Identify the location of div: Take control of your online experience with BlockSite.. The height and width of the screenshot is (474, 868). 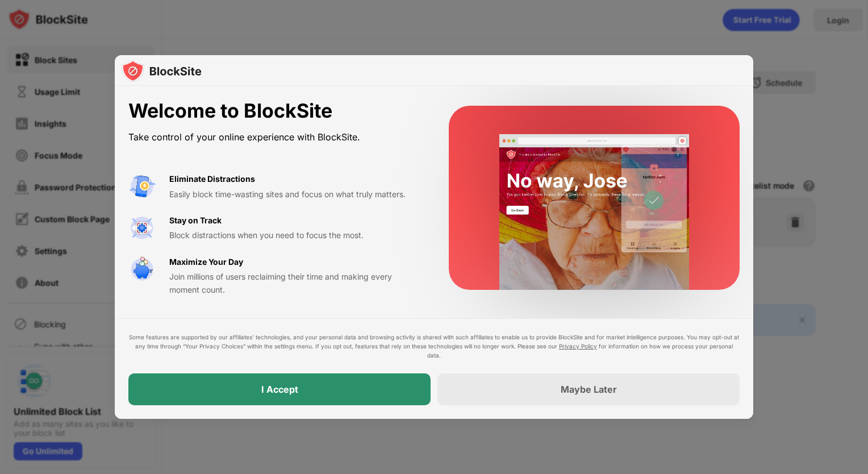
(275, 137).